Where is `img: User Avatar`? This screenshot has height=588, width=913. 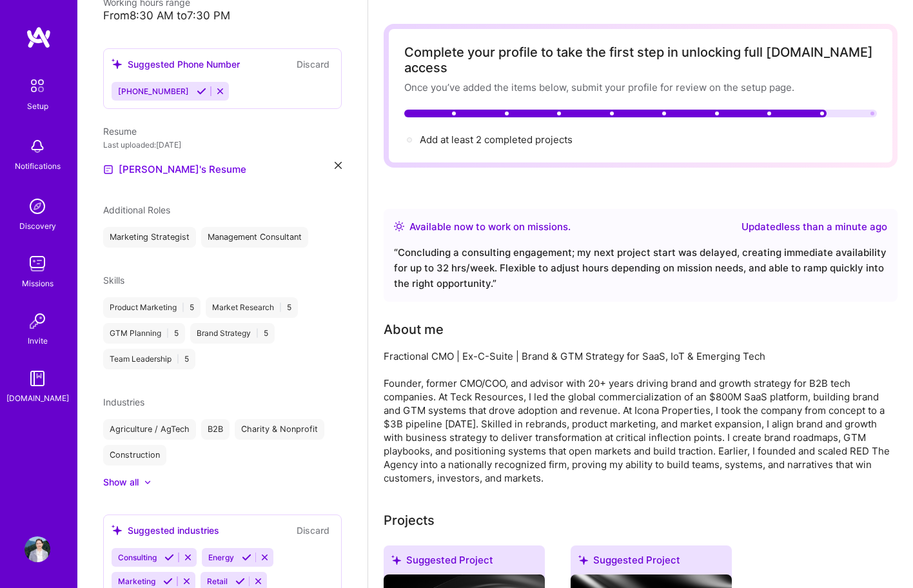 img: User Avatar is located at coordinates (38, 549).